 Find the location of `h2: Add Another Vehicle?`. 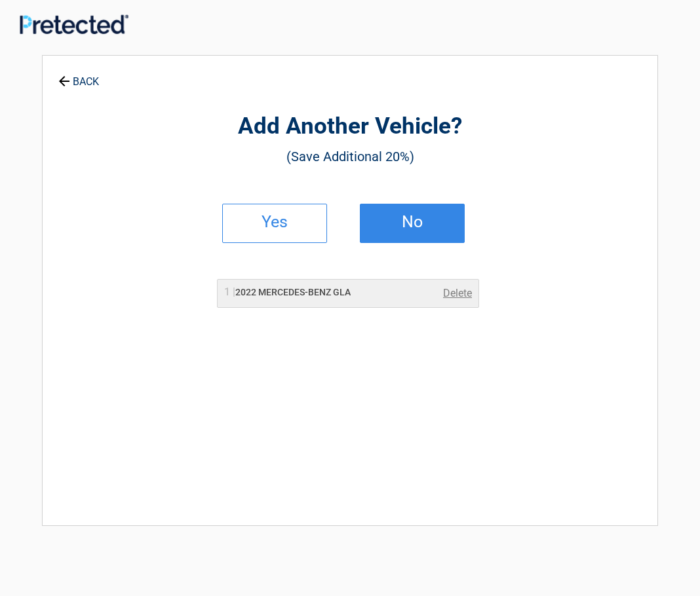

h2: Add Another Vehicle? is located at coordinates (350, 127).